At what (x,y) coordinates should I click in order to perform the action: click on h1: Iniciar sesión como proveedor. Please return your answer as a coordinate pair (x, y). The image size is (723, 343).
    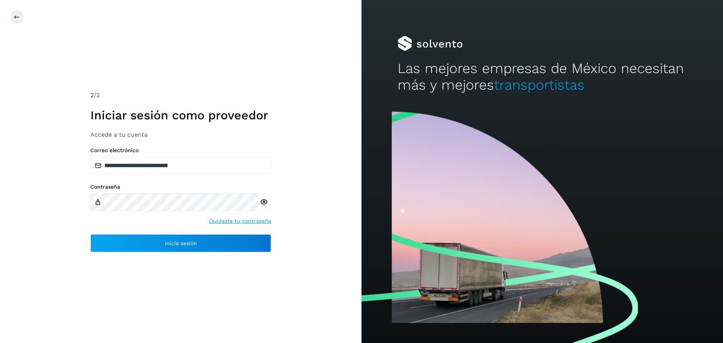
    Looking at the image, I should click on (181, 115).